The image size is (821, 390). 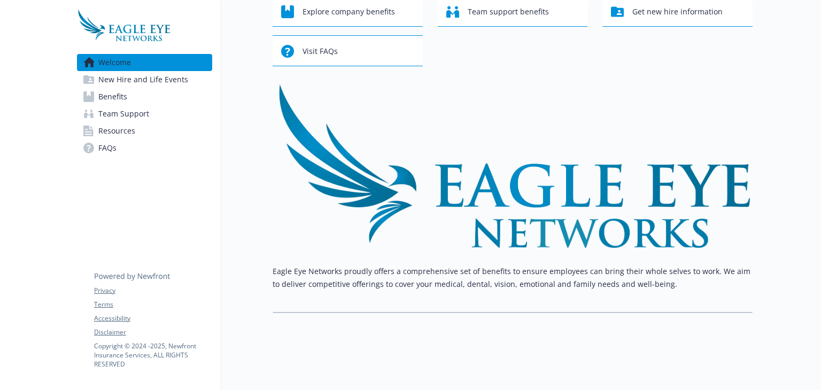 What do you see at coordinates (143, 80) in the screenshot?
I see `span: New Hire and Life Events` at bounding box center [143, 80].